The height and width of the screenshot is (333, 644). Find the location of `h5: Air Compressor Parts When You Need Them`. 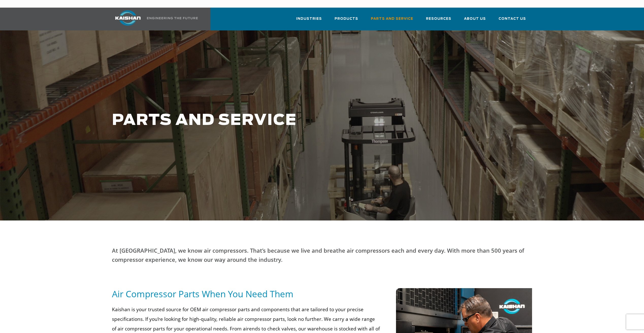

h5: Air Compressor Parts When You Need Them is located at coordinates (246, 294).